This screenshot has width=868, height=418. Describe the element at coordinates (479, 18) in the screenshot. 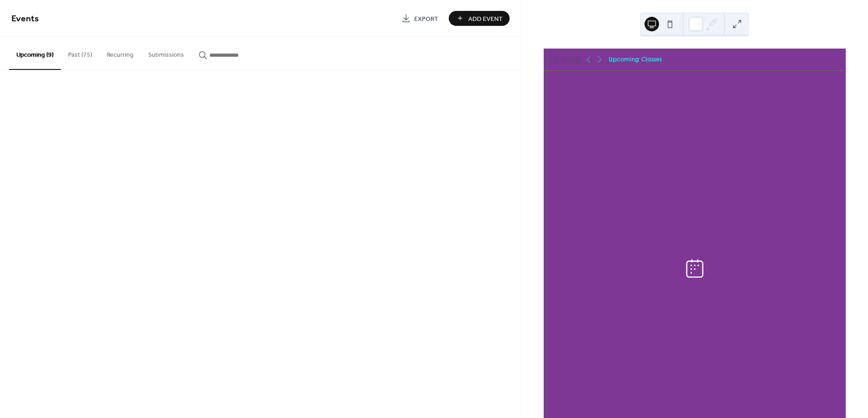

I see `button: Add Event` at that location.